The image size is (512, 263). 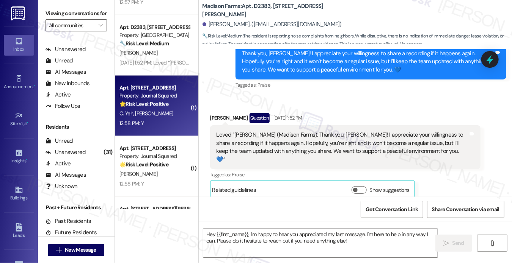 I want to click on div: Unknown, so click(x=61, y=186).